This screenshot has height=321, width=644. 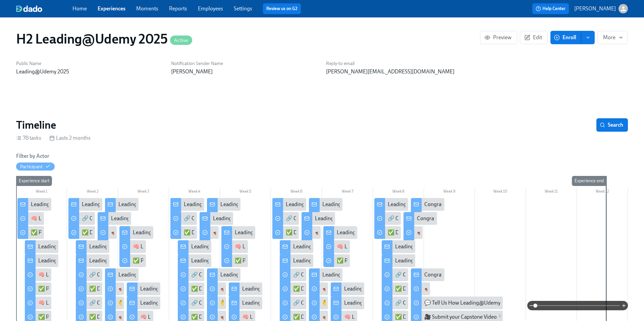 I want to click on div: Week 12, so click(x=603, y=192).